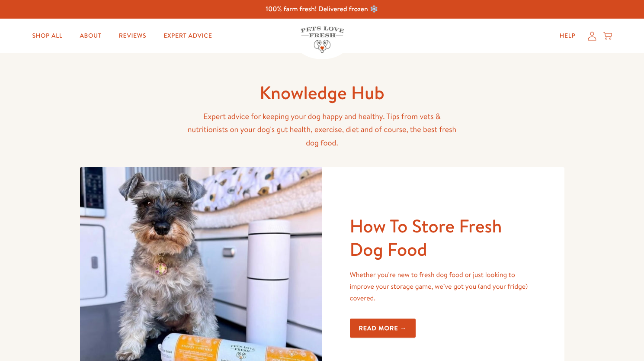 The width and height of the screenshot is (644, 361). Describe the element at coordinates (91, 36) in the screenshot. I see `a: About` at that location.